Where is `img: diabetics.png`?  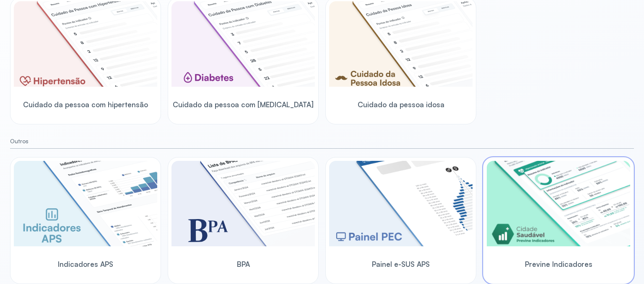
img: diabetics.png is located at coordinates (243, 44).